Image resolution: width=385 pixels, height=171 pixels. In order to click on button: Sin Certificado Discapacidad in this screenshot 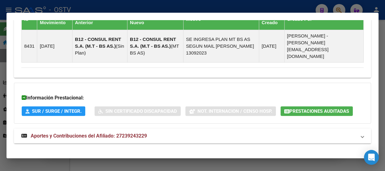, I will do `click(138, 111)`.